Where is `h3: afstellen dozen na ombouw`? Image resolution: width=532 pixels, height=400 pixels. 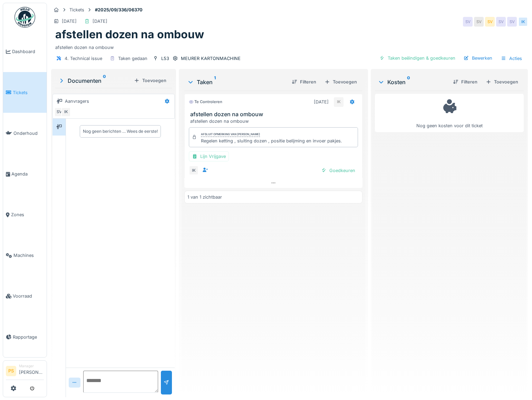 h3: afstellen dozen na ombouw is located at coordinates (275, 115).